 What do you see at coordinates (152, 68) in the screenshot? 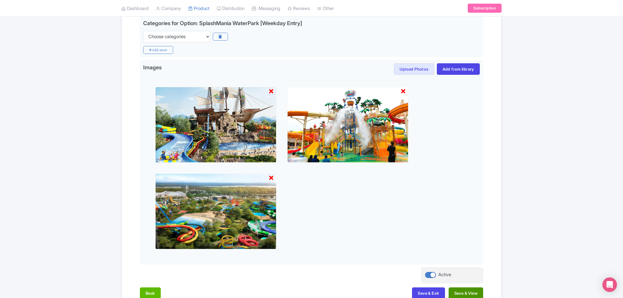
I see `span: Images` at bounding box center [152, 68].